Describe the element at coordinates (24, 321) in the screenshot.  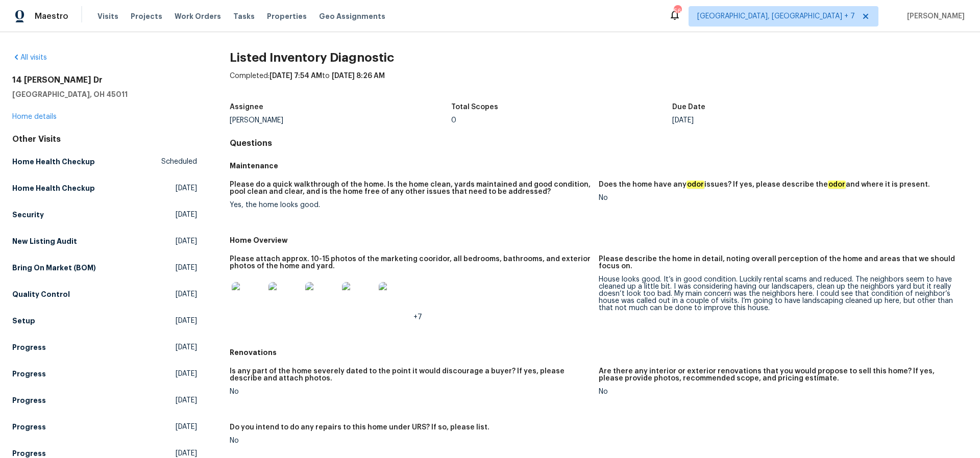
I see `h5: Setup` at that location.